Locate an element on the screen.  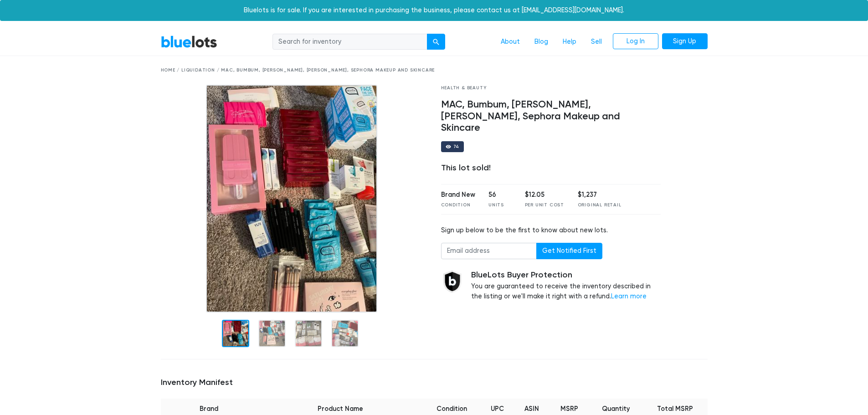
div: Condition is located at coordinates (458, 205).